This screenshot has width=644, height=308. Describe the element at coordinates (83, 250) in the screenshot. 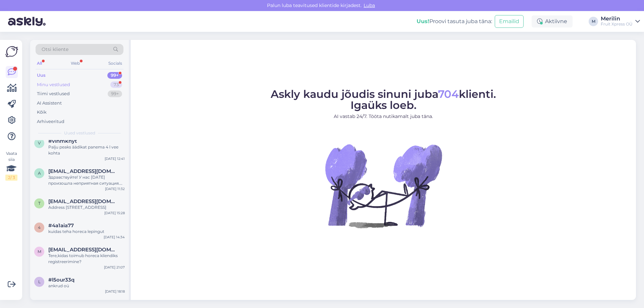

I see `span: metsatuule@gmail.com` at that location.